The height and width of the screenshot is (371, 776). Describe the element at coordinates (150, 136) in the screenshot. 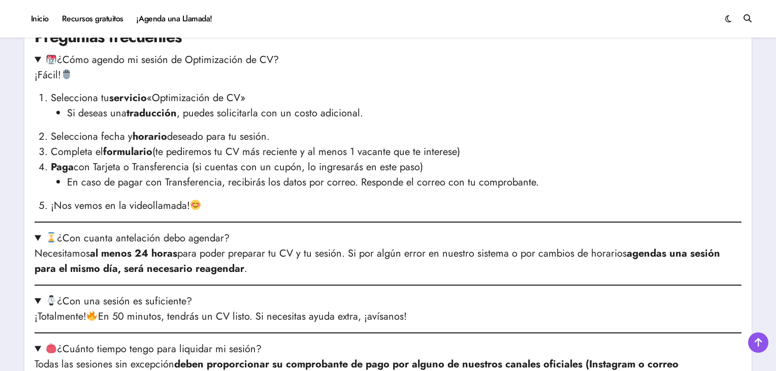

I see `strong: horario` at that location.